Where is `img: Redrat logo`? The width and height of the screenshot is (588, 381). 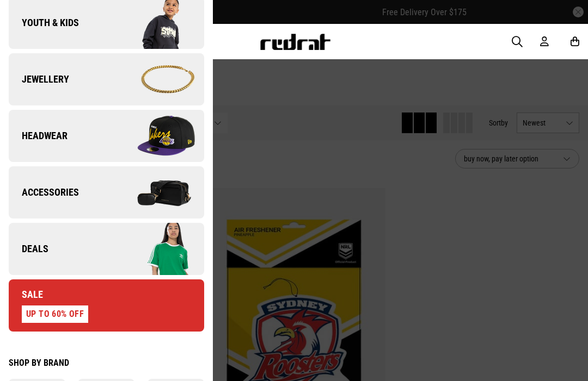
img: Redrat logo is located at coordinates (295, 42).